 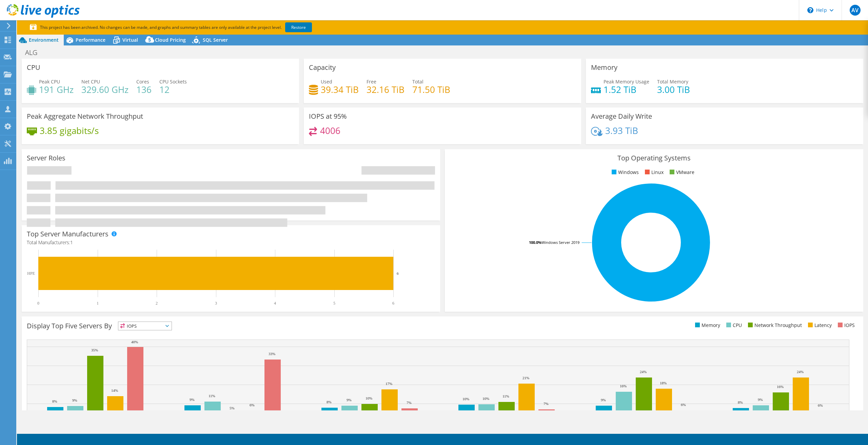 I want to click on text: 2, so click(x=157, y=303).